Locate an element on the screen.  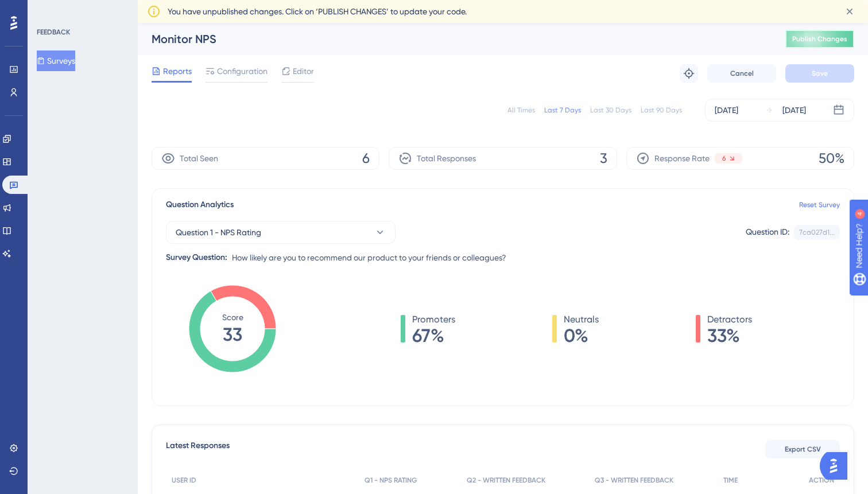
img: launcher-image-alternative-text is located at coordinates (13, 17).